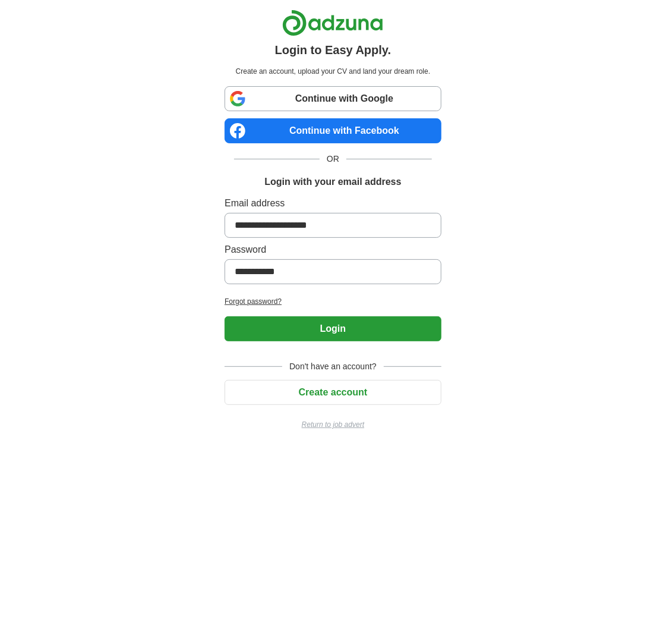 The width and height of the screenshot is (666, 644). Describe the element at coordinates (333, 392) in the screenshot. I see `button: Create account` at that location.